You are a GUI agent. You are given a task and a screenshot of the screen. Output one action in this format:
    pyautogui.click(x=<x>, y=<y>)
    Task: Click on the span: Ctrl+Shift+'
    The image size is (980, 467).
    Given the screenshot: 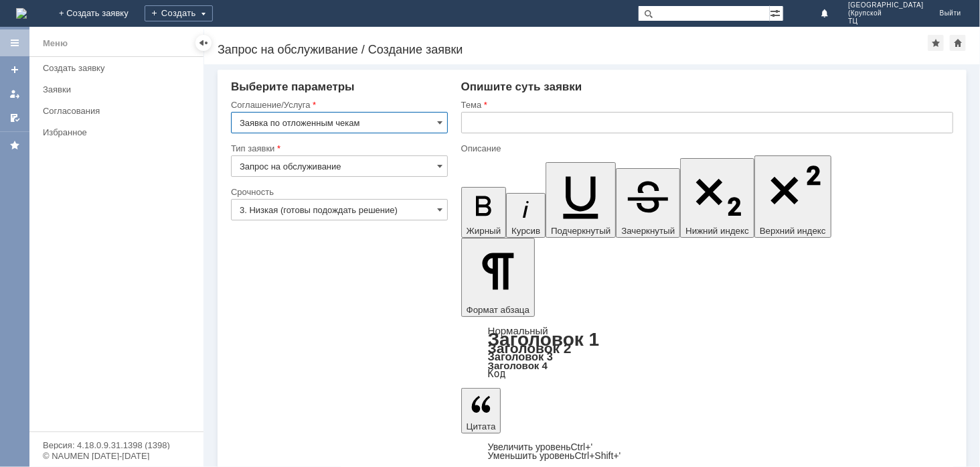 What is the action you would take?
    pyautogui.click(x=598, y=455)
    